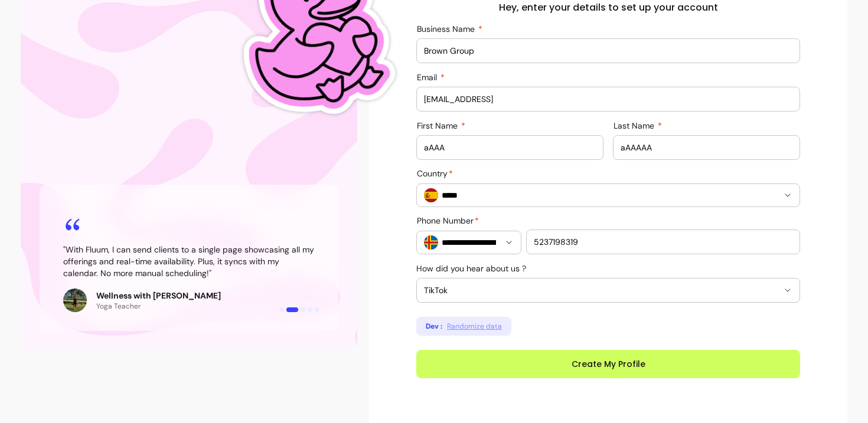  What do you see at coordinates (447, 29) in the screenshot?
I see `span: Business Name` at bounding box center [447, 29].